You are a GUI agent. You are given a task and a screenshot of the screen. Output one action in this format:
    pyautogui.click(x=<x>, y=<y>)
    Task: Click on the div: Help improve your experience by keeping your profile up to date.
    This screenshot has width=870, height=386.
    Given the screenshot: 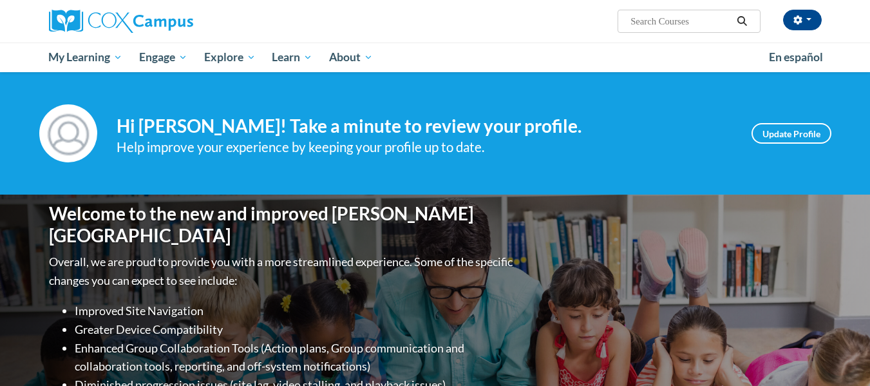 What is the action you would take?
    pyautogui.click(x=424, y=147)
    